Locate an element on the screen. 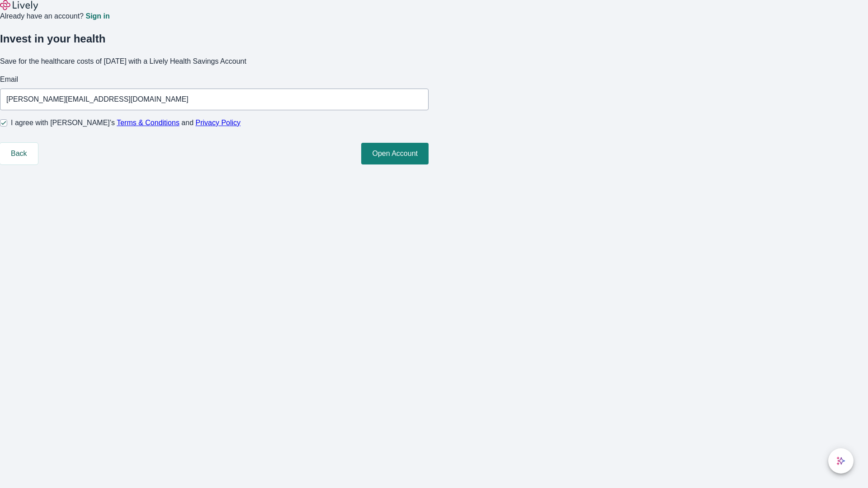  button: Open Account is located at coordinates (395, 153).